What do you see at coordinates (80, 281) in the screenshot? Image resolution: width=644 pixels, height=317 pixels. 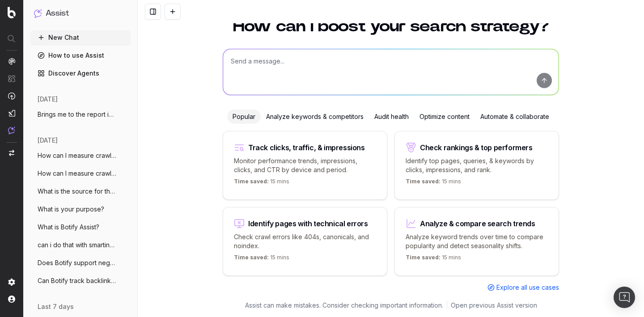 I see `button: Can Botify track backlinks?` at bounding box center [80, 281].